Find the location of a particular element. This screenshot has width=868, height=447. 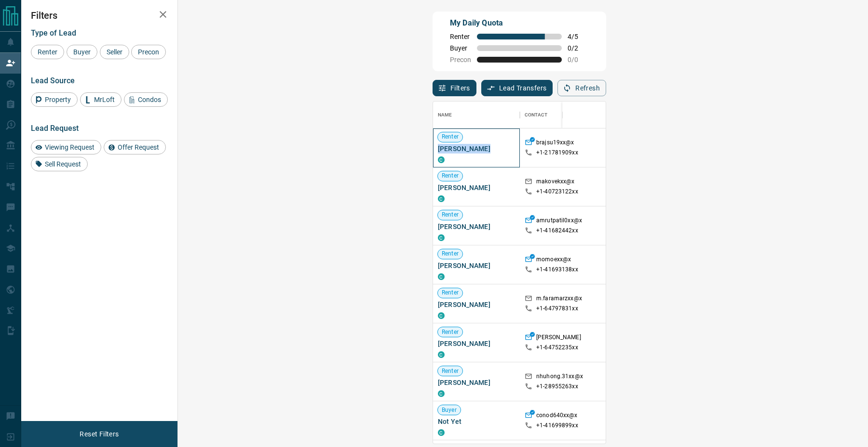

span: MrLoft is located at coordinates (104, 100).